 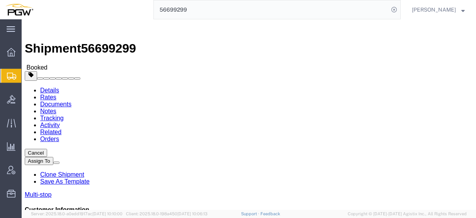 I want to click on span: Jesse Dawson, so click(x=434, y=10).